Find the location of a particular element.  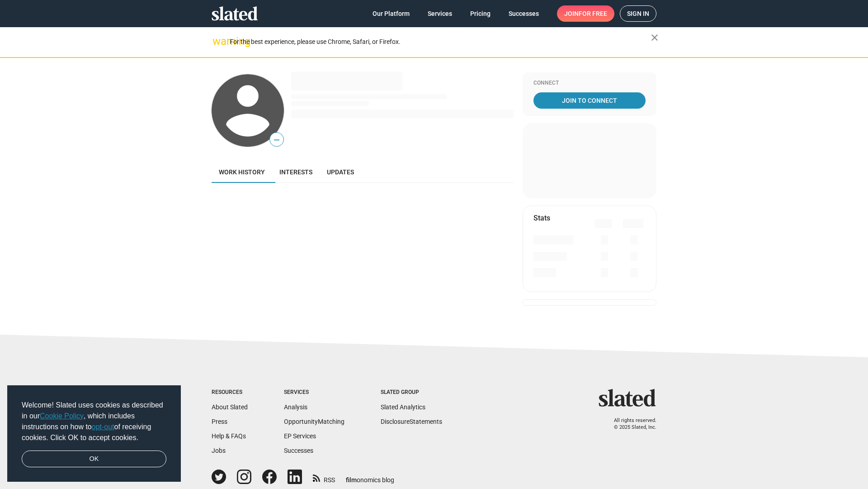

a: Cookie Policy is located at coordinates (61, 415).